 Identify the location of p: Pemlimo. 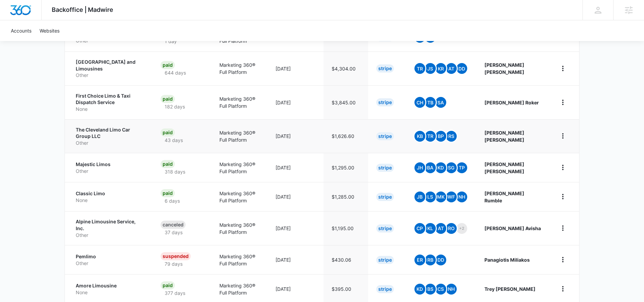
(110, 256).